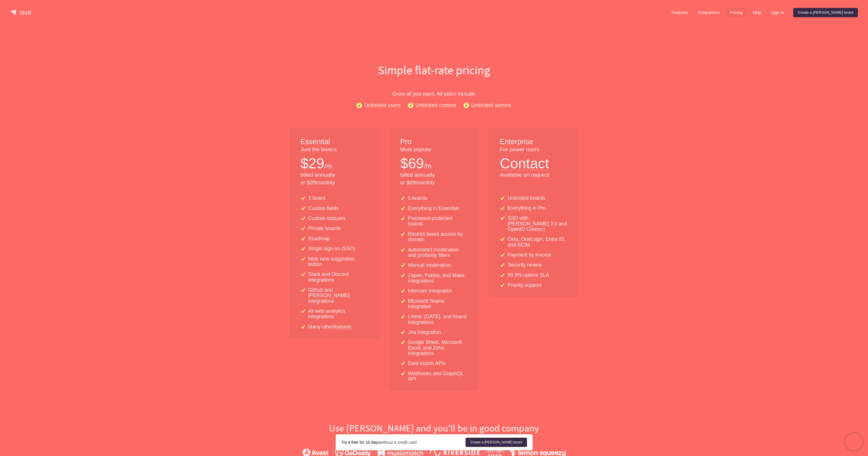 The height and width of the screenshot is (456, 868). I want to click on p: Custom fields, so click(323, 208).